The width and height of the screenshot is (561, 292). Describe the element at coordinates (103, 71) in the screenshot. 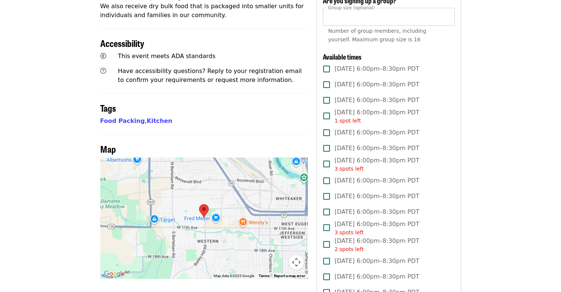

I see `i: question-circle icon` at that location.